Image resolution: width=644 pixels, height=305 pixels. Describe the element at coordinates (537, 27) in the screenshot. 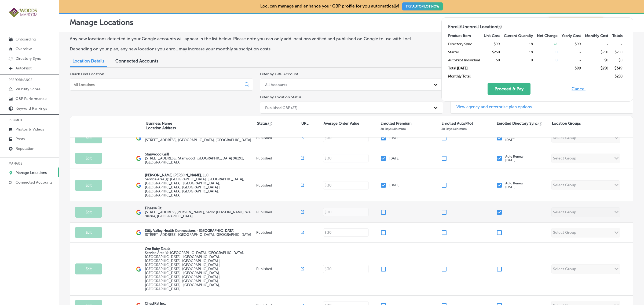

I see `h2: Enroll/Unenroll Location(s)` at that location.